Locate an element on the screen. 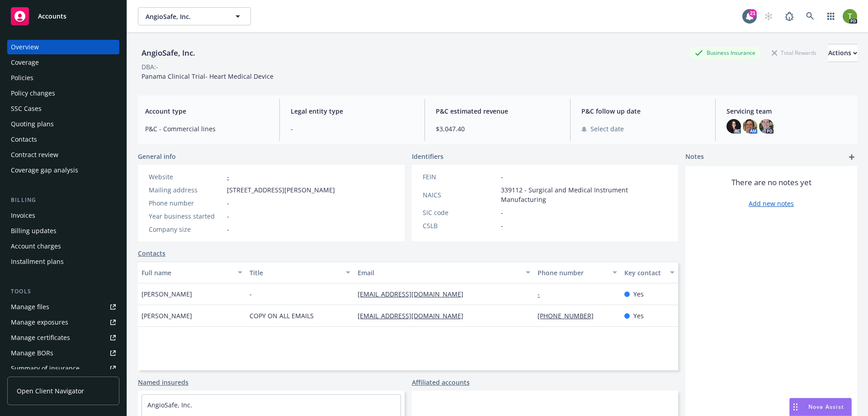  span: Account type is located at coordinates (207, 111).